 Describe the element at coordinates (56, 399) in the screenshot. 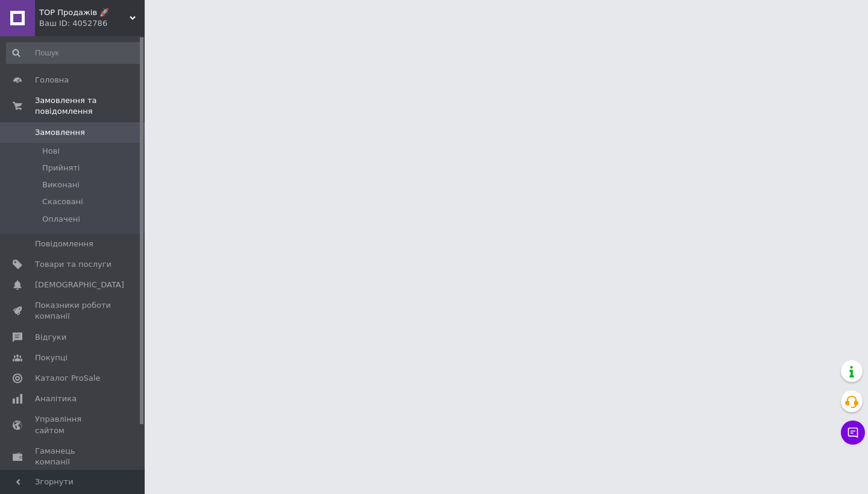

I see `span: Аналітика` at that location.